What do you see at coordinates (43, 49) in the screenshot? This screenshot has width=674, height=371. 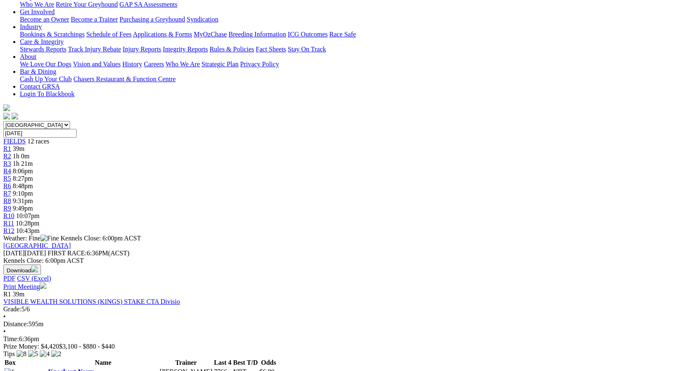 I see `a: Stewards Reports` at bounding box center [43, 49].